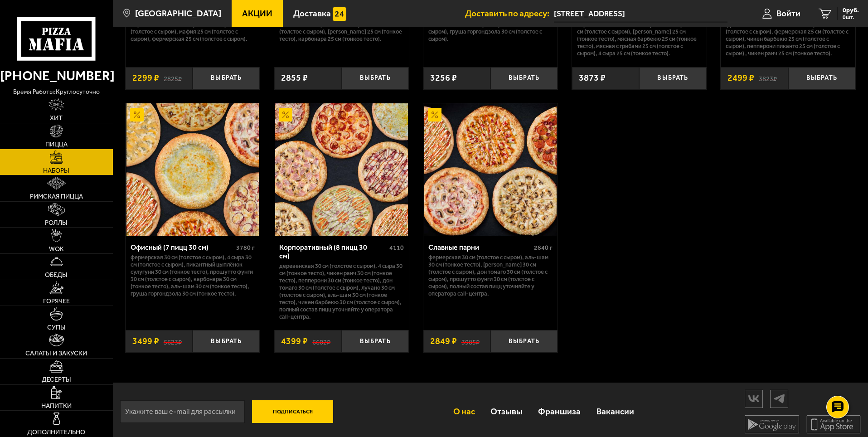  What do you see at coordinates (192, 170) in the screenshot?
I see `img: Офисный (7 пицц 30 см)` at bounding box center [192, 170].